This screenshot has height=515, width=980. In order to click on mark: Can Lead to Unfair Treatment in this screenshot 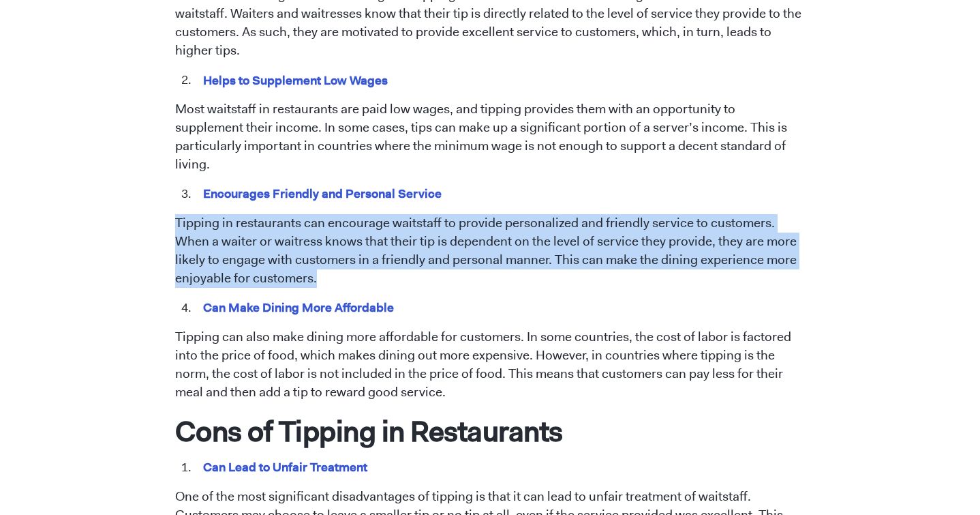, I will do `click(286, 466)`.